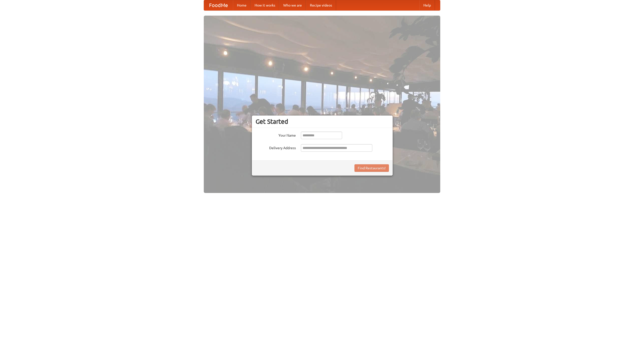 This screenshot has height=356, width=644. What do you see at coordinates (242, 5) in the screenshot?
I see `a: Home` at bounding box center [242, 5].